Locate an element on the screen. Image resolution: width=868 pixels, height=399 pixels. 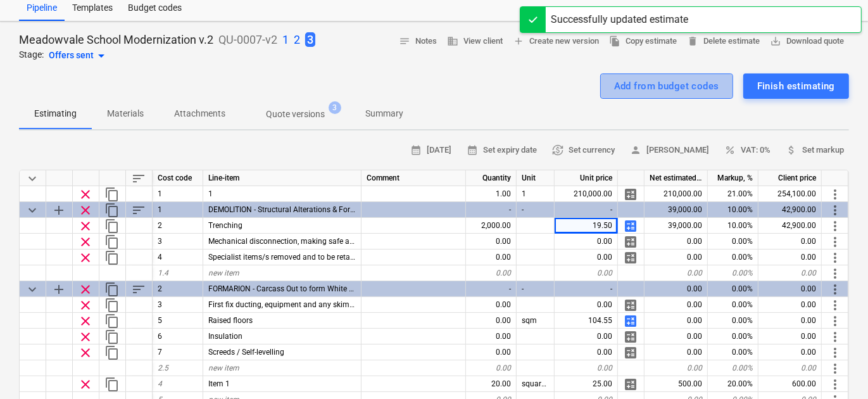
span: arrow_drop_down is located at coordinates (102, 56).